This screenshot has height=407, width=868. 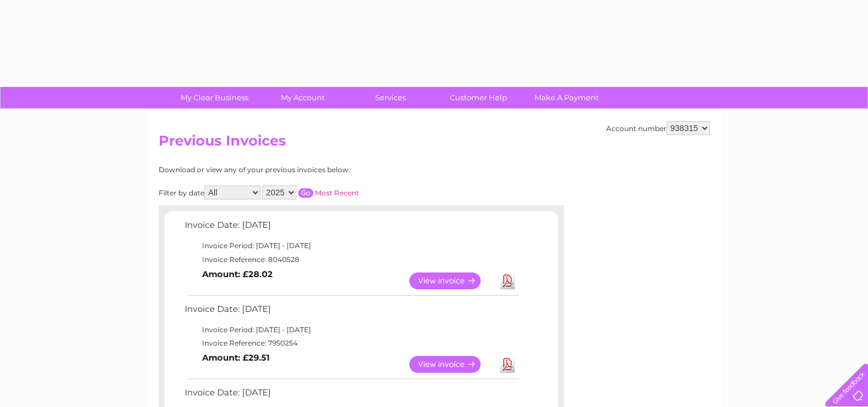 I want to click on td: Invoice Reference: 7950254, so click(x=351, y=343).